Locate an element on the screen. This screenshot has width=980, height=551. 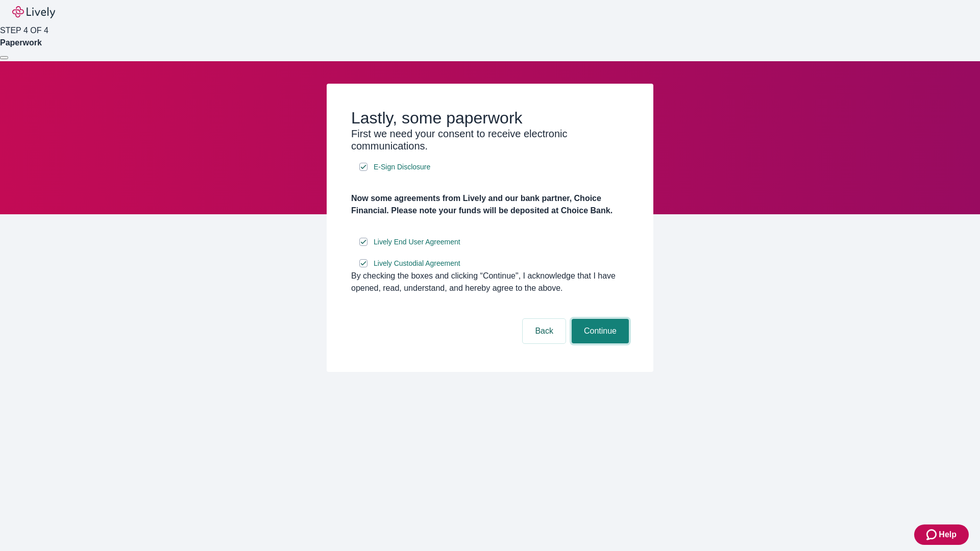
h3: First we need your consent to receive electronic communications. is located at coordinates (490, 140).